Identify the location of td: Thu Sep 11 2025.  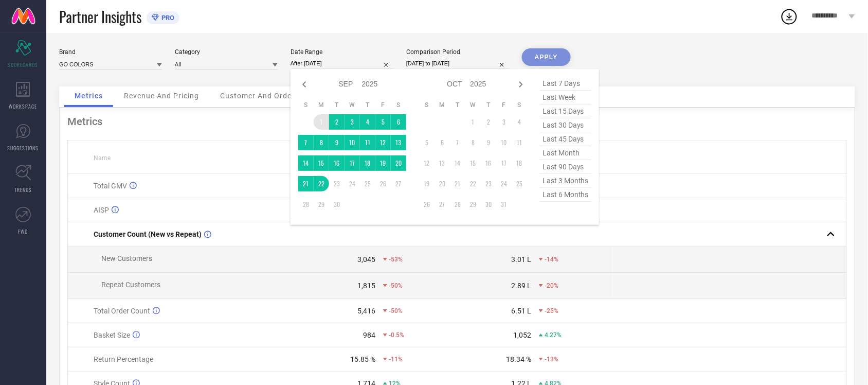
(368, 142).